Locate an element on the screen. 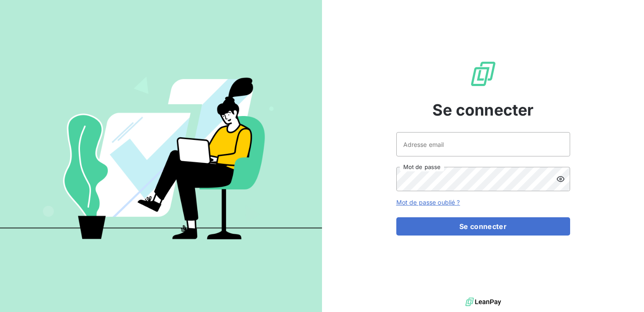 The width and height of the screenshot is (644, 312). span: Se connecter is located at coordinates (483, 110).